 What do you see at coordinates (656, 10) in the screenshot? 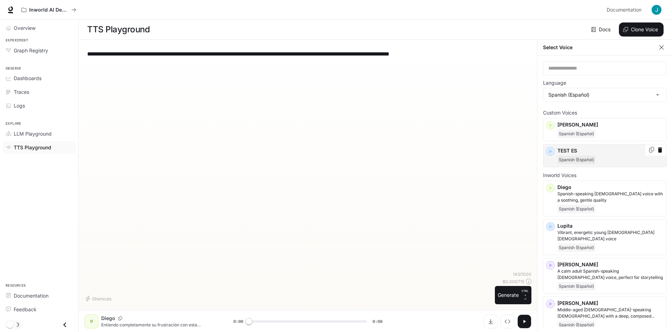
I see `button: User avatar` at bounding box center [656, 10].